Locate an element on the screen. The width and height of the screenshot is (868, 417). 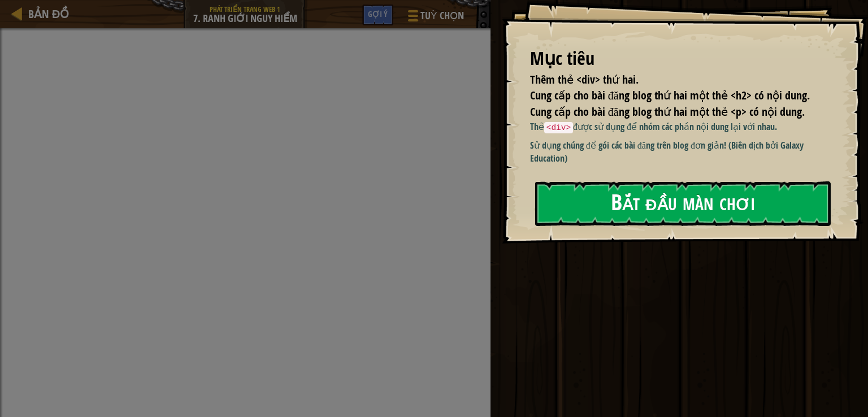
li: Cung cấp cho bài đăng blog thứ hai một thẻ <h2> có nội dung. is located at coordinates (670, 95).